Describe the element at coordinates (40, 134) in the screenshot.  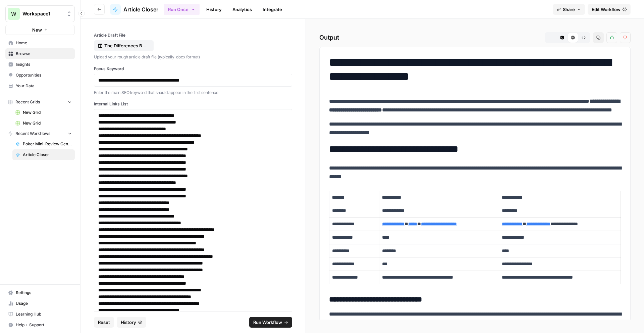
I see `button: Recent Workflows` at that location.